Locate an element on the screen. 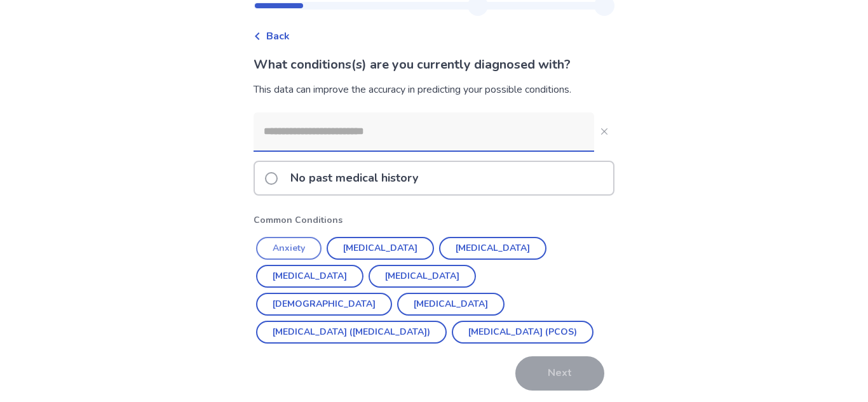 The width and height of the screenshot is (868, 402). div: This data can improve the accuracy in predicting your possible conditions. is located at coordinates (434, 89).